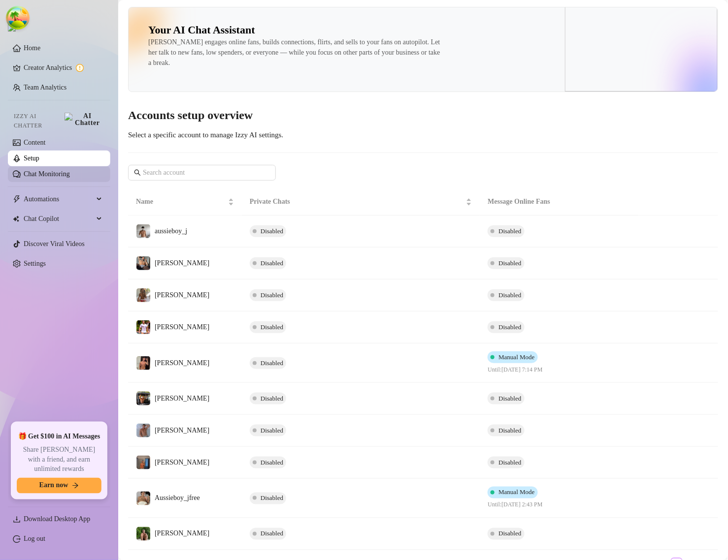 Image resolution: width=728 pixels, height=560 pixels. What do you see at coordinates (361, 202) in the screenshot?
I see `th: Private Chats` at bounding box center [361, 202].